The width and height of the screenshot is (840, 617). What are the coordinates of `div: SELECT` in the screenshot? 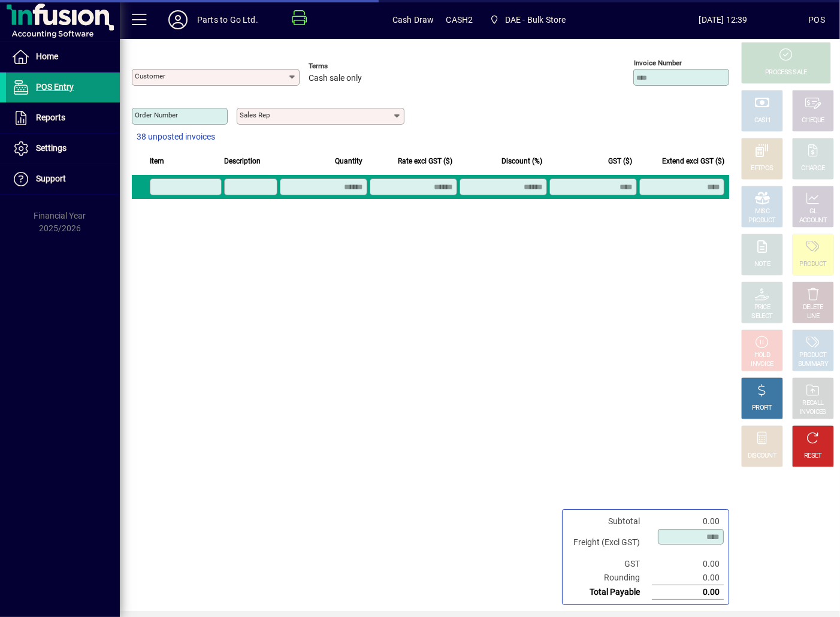 It's located at (762, 316).